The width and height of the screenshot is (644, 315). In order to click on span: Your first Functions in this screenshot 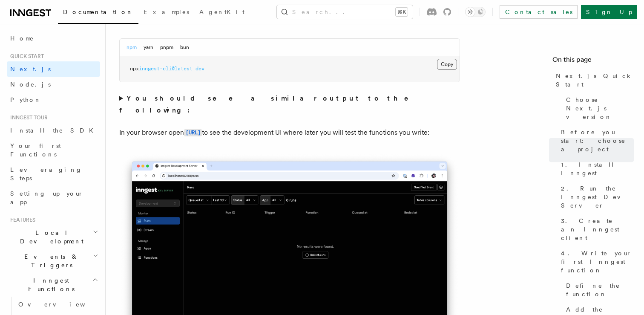, I will do `click(35, 150)`.